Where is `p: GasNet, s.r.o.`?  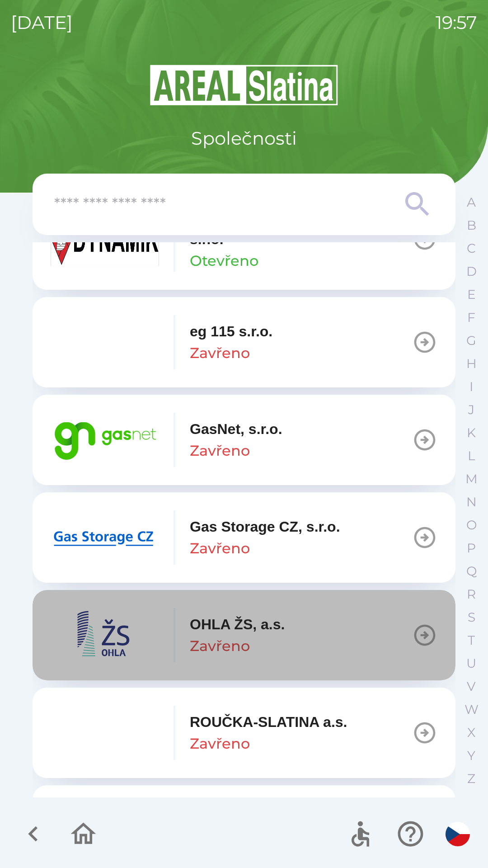 p: GasNet, s.r.o. is located at coordinates (235, 429).